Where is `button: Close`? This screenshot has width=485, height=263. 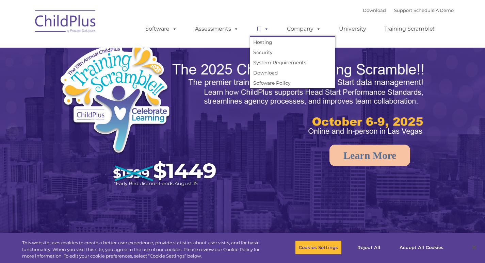
button: Close is located at coordinates (474, 247).